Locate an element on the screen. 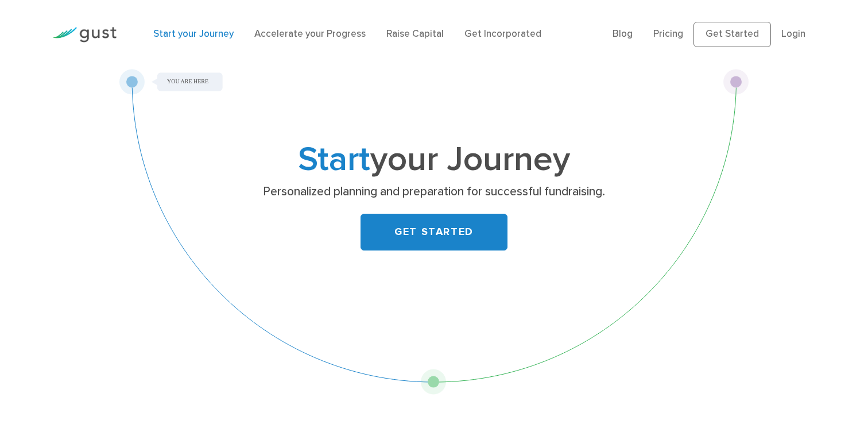 The image size is (868, 424). a: Blog is located at coordinates (622, 34).